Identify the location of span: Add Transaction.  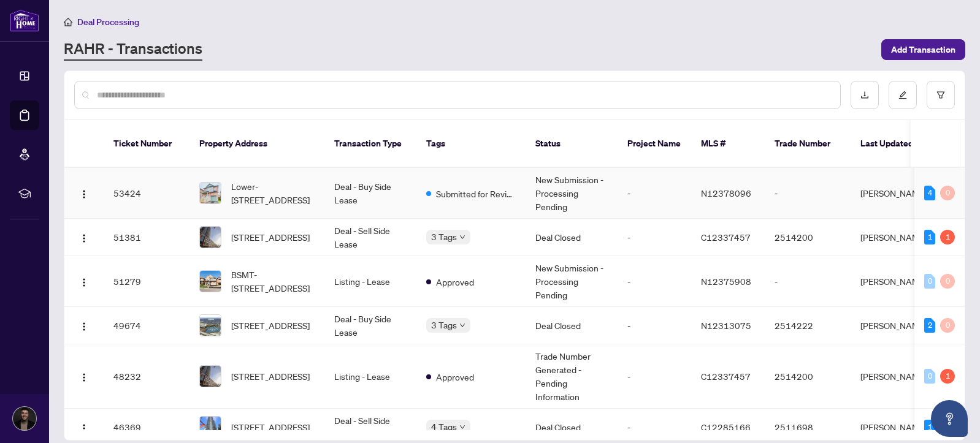
(923, 49).